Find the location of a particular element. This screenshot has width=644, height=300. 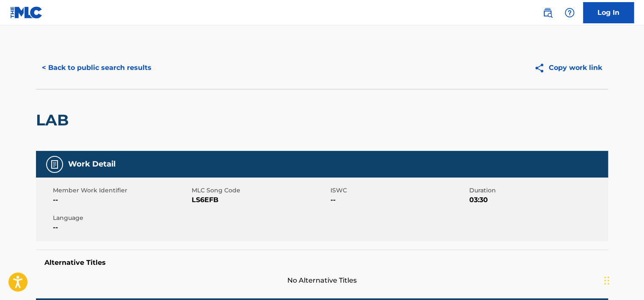

span: Duration is located at coordinates (537, 190).